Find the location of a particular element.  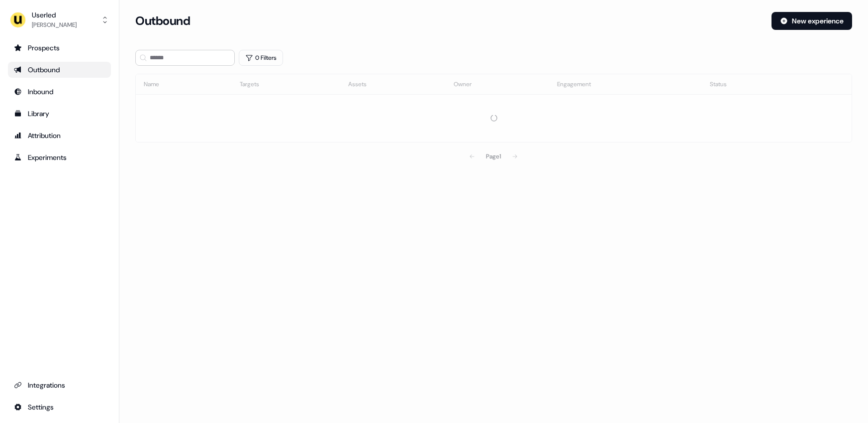

a: Go to templates is located at coordinates (59, 113).